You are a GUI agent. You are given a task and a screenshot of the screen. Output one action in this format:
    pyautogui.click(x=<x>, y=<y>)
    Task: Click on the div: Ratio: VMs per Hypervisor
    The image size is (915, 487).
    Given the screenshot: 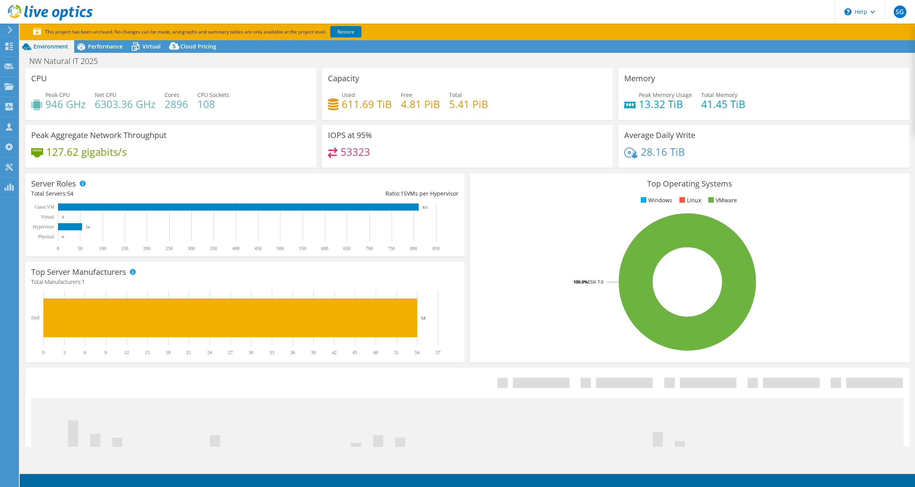 What is the action you would take?
    pyautogui.click(x=352, y=194)
    